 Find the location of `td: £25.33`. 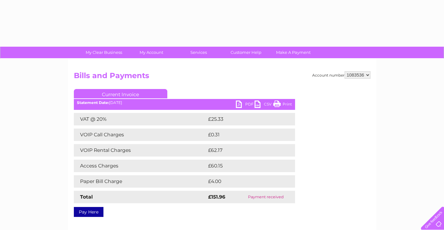

td: £25.33 is located at coordinates (244, 119).